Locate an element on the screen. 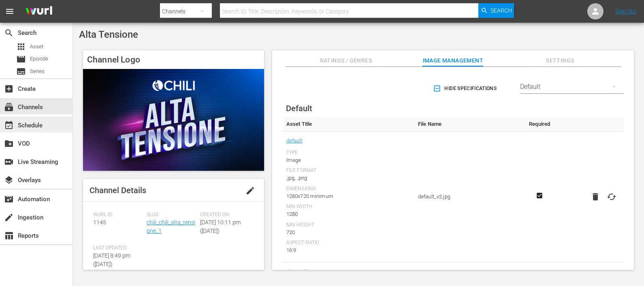  div: Type is located at coordinates (347, 153).